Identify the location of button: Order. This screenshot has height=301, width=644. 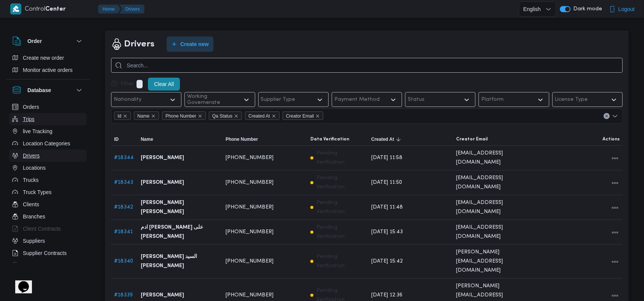
(48, 41).